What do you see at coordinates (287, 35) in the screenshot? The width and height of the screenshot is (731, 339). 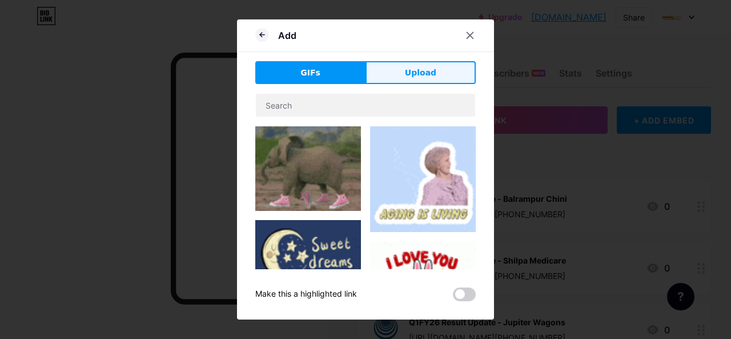 I see `div: Add` at bounding box center [287, 35].